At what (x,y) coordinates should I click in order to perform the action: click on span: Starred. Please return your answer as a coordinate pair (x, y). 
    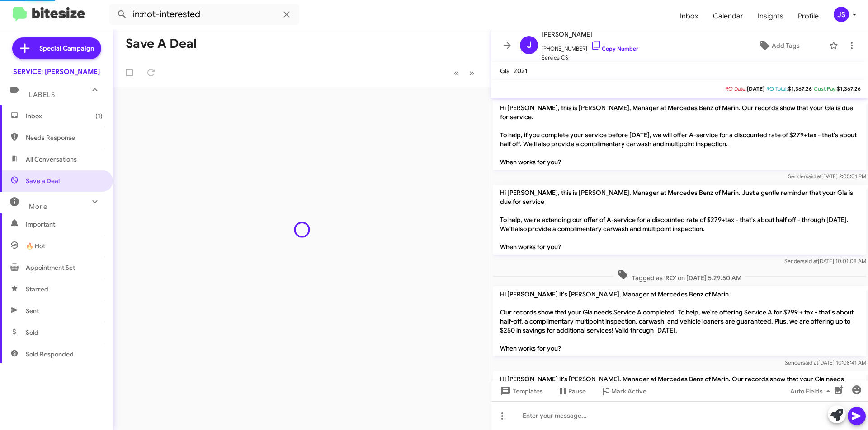
    Looking at the image, I should click on (37, 289).